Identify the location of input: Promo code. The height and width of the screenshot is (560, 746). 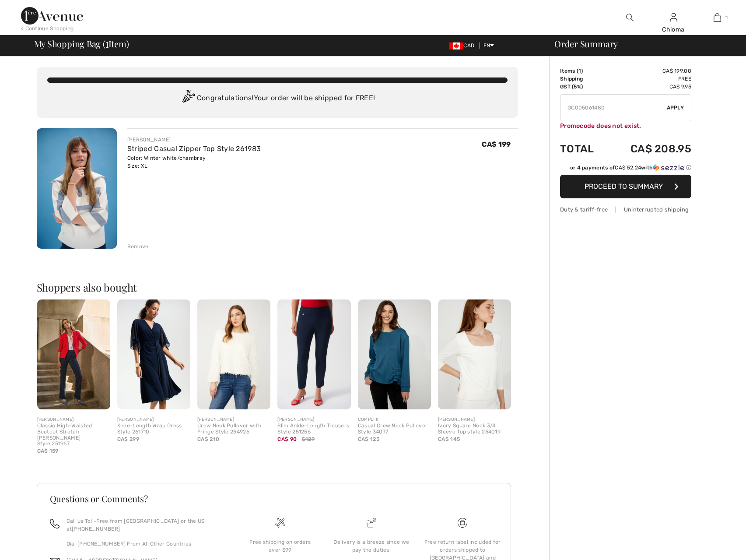
(614, 108).